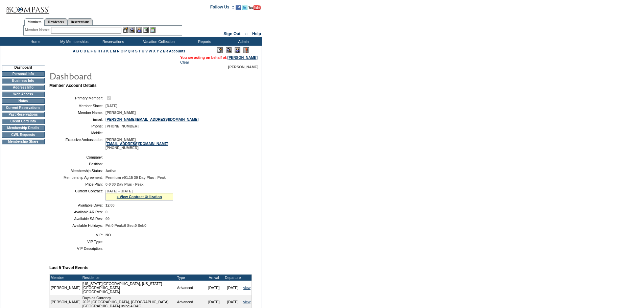 This screenshot has width=644, height=308. What do you see at coordinates (139, 197) in the screenshot?
I see `a: » View Contract Utilization` at bounding box center [139, 197].